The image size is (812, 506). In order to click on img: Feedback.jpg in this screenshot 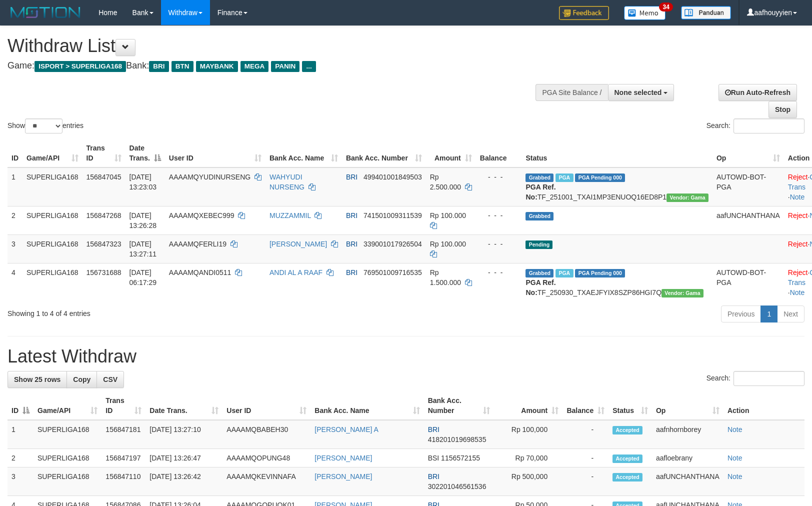, I will do `click(583, 13)`.